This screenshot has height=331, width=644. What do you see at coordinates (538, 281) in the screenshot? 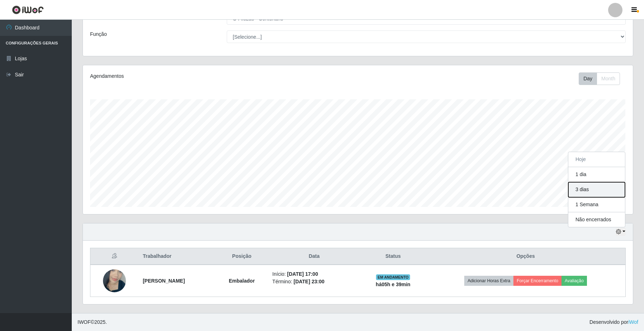
I see `button: Forçar Encerramento` at bounding box center [538, 281].